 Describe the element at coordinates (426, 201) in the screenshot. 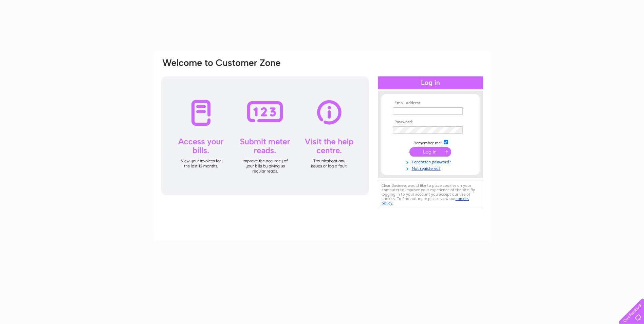

I see `a: cookies policy` at that location.